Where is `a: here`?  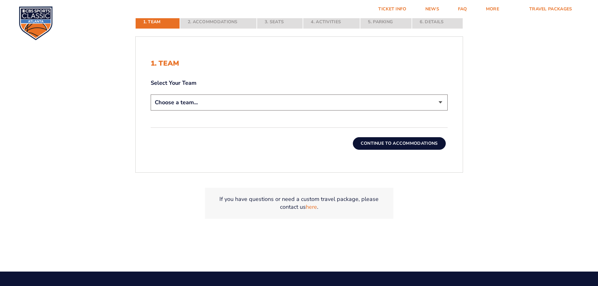 a: here is located at coordinates (311, 207).